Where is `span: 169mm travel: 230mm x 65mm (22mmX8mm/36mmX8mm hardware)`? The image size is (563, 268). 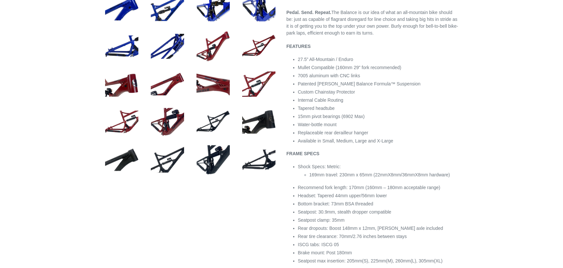 span: 169mm travel: 230mm x 65mm (22mmX8mm/36mmX8mm hardware) is located at coordinates (379, 175).